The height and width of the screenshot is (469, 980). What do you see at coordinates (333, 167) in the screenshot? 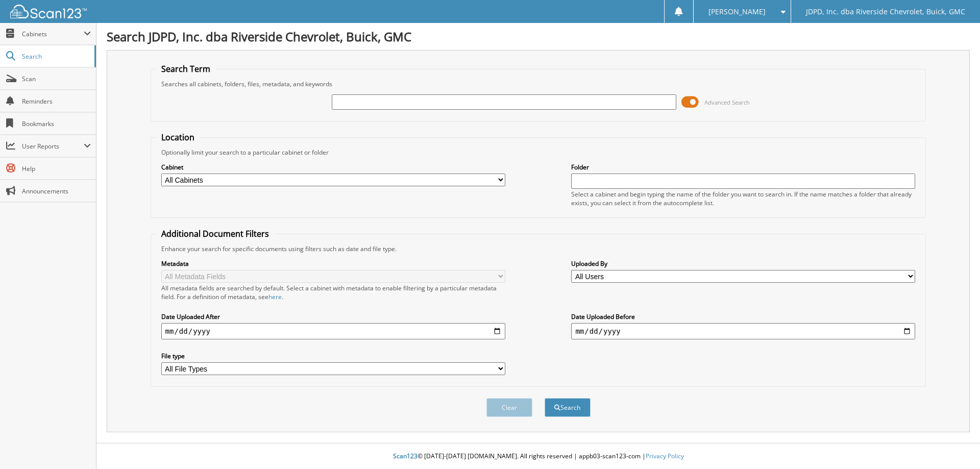
I see `label: Cabinet` at bounding box center [333, 167].